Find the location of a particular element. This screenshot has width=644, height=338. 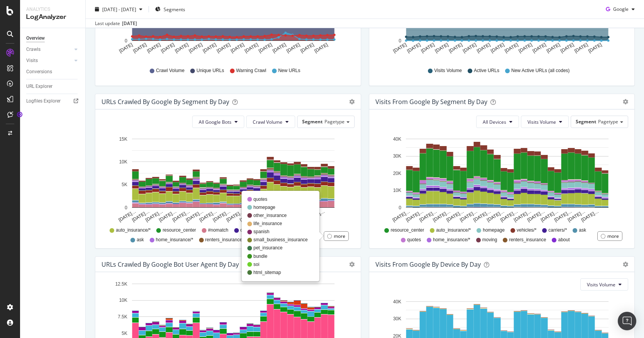

div: Open Intercom Messenger is located at coordinates (627, 321).